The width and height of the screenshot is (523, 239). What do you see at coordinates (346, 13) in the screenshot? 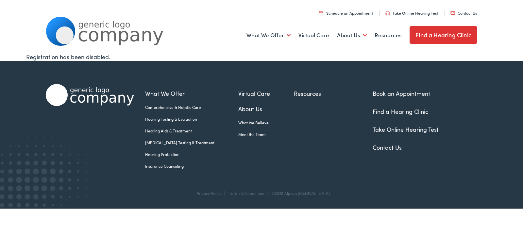
I see `a: Schedule an Appointment` at bounding box center [346, 13].